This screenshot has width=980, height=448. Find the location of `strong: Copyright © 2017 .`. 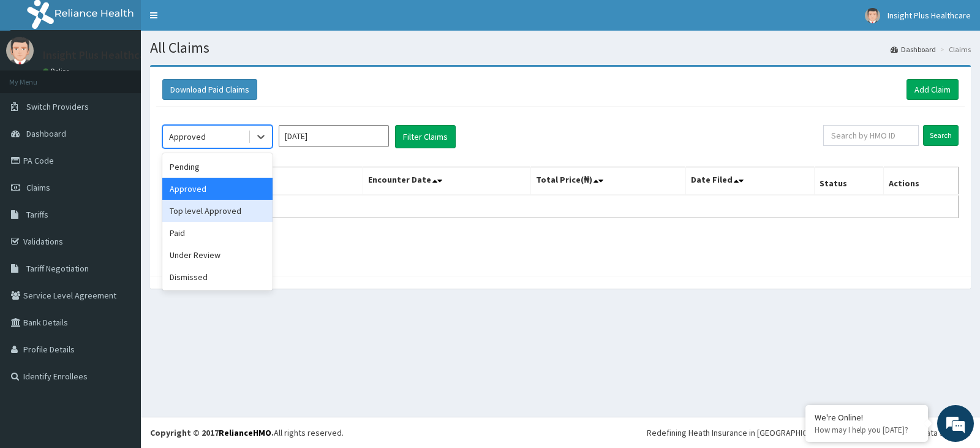

strong: Copyright © 2017 . is located at coordinates (212, 432).